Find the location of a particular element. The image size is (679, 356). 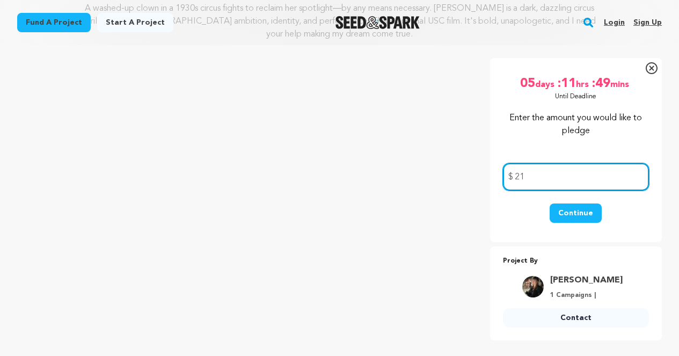

a: Contact is located at coordinates (576, 318).